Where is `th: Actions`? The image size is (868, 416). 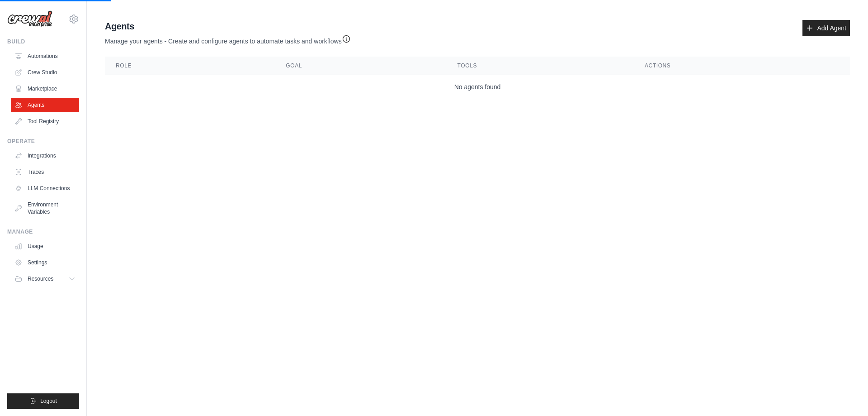 th: Actions is located at coordinates (742, 66).